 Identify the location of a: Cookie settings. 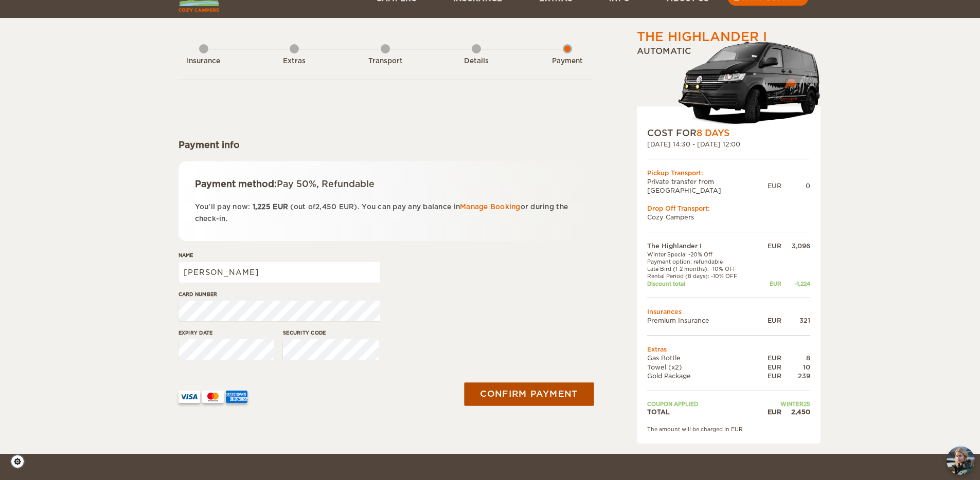
(21, 462).